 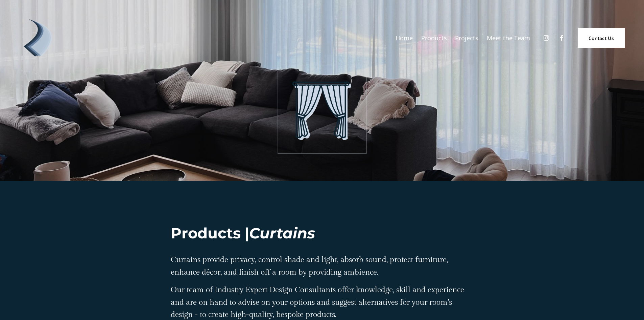 I want to click on span: Products, so click(x=434, y=38).